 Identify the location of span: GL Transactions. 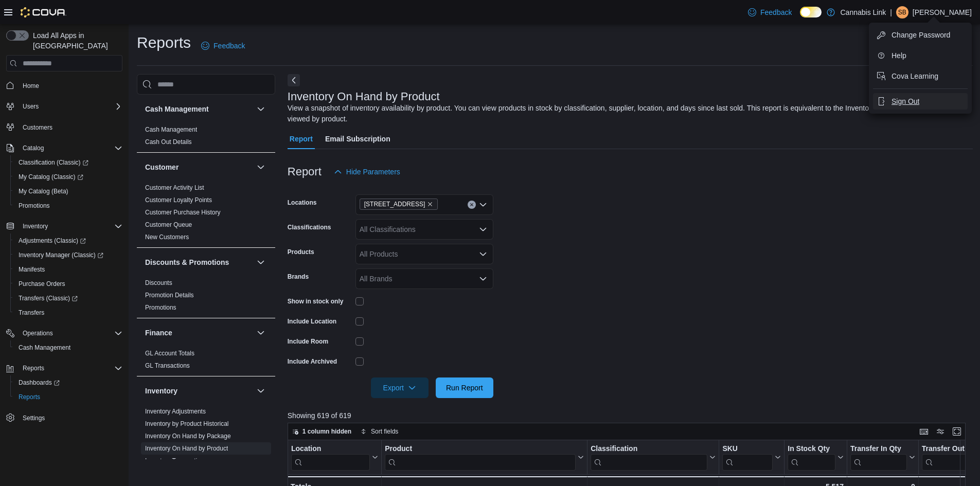
(167, 366).